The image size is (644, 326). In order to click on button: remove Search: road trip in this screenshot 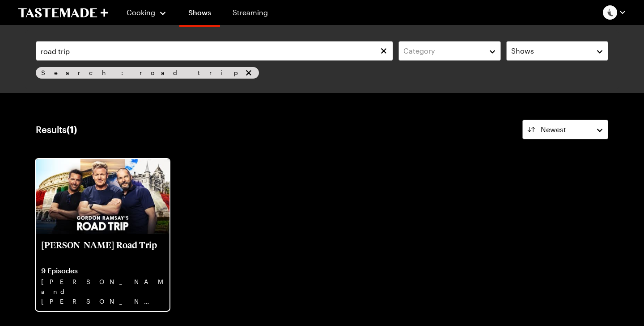, I will do `click(249, 73)`.